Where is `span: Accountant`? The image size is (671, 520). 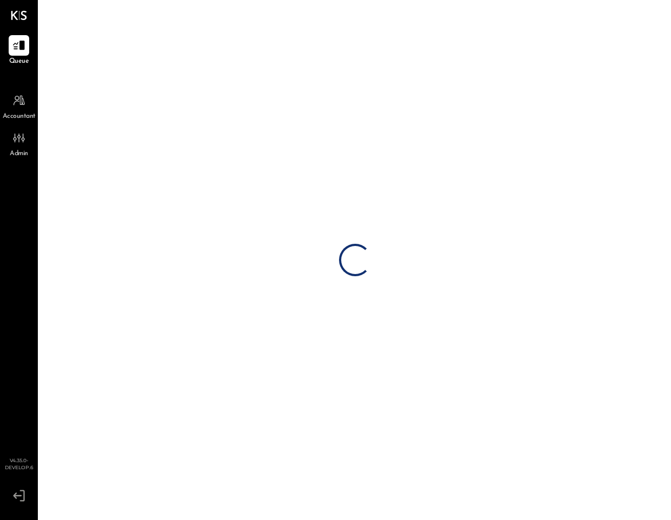
span: Accountant is located at coordinates (19, 117).